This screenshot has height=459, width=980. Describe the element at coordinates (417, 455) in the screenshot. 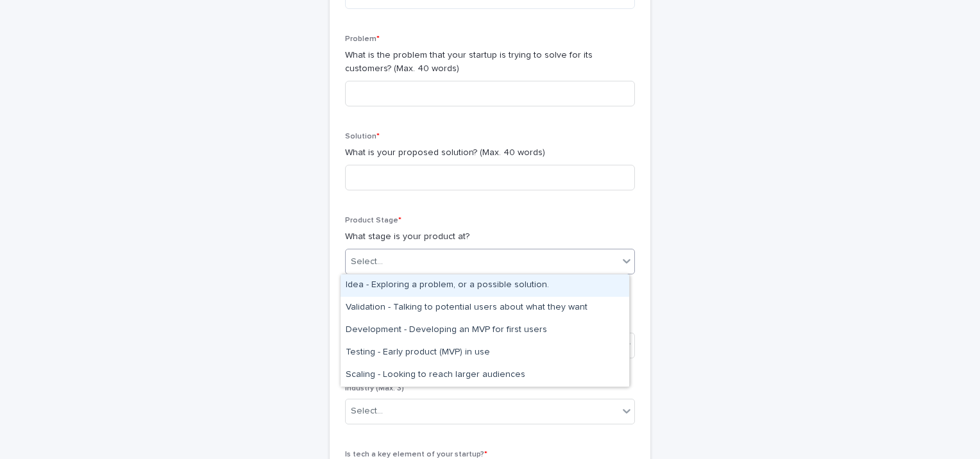

I see `span: Is tech a key element of your startup?` at that location.